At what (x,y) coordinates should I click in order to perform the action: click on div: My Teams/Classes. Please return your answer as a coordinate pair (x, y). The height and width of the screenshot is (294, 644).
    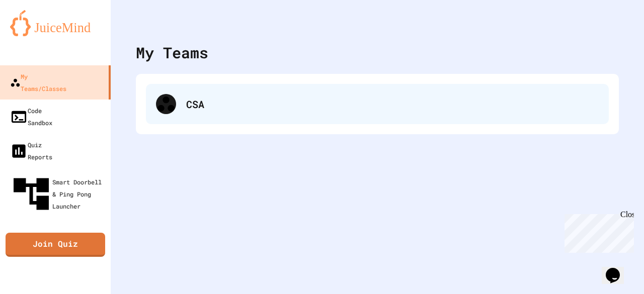
    Looking at the image, I should click on (38, 82).